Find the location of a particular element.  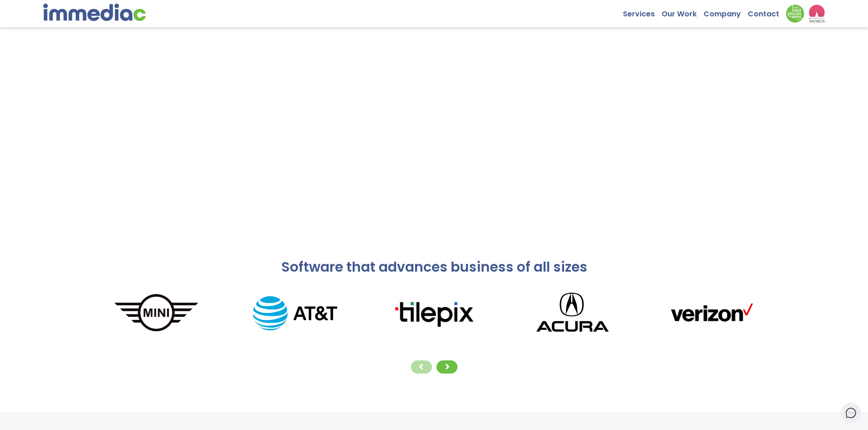

a: Company is located at coordinates (725, 11).